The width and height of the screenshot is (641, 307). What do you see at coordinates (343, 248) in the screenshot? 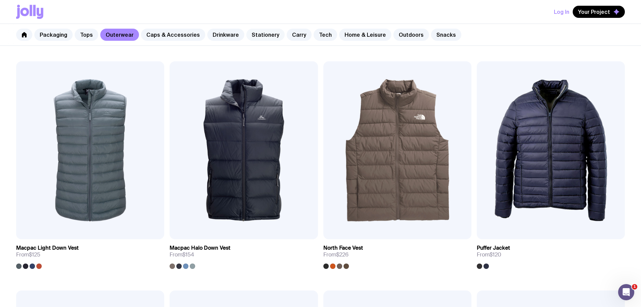
I see `h3: North Face Vest` at bounding box center [343, 248].